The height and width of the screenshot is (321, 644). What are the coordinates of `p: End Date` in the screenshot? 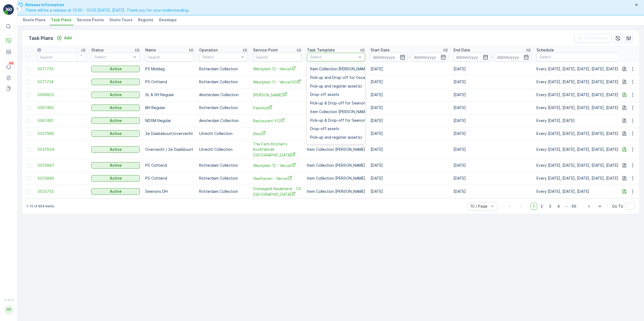 It's located at (462, 50).